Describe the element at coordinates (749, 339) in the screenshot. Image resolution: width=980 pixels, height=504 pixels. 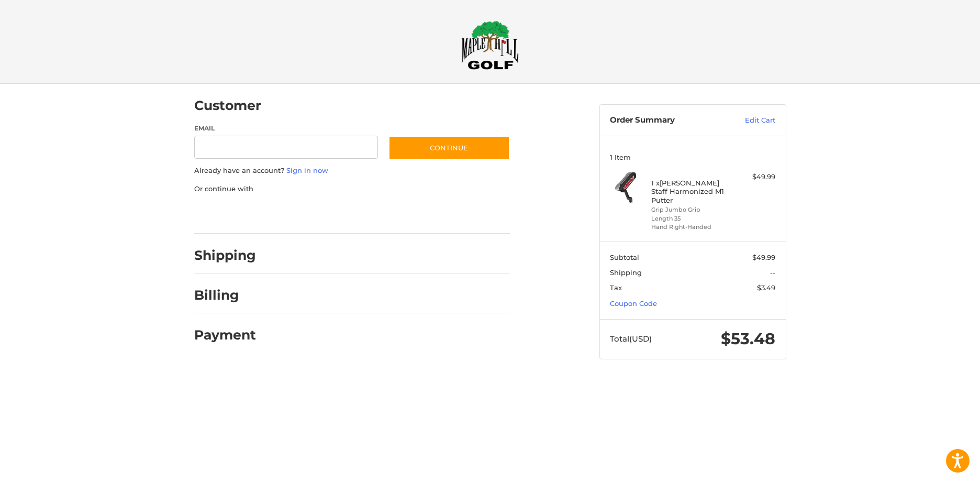
I see `span: $53.48` at that location.